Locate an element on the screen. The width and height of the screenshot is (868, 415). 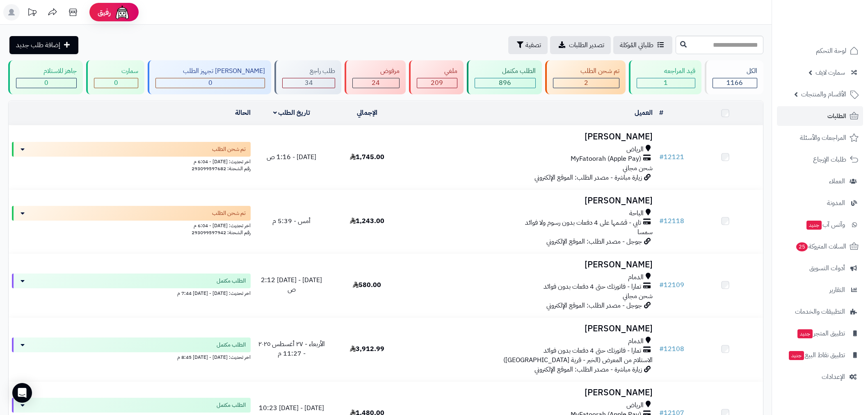
div: 2 is located at coordinates (586, 82).